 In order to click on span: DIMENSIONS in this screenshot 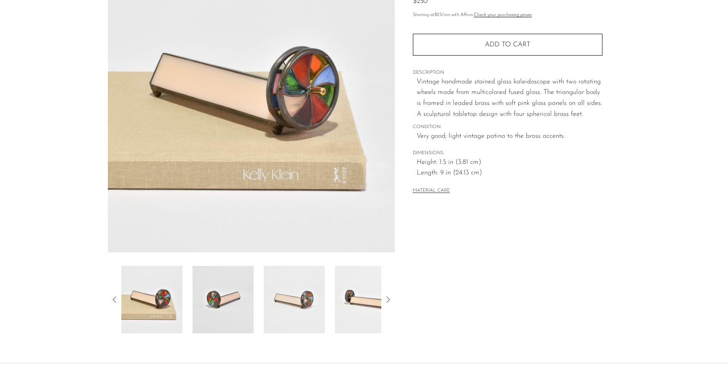, I will do `click(507, 153)`.